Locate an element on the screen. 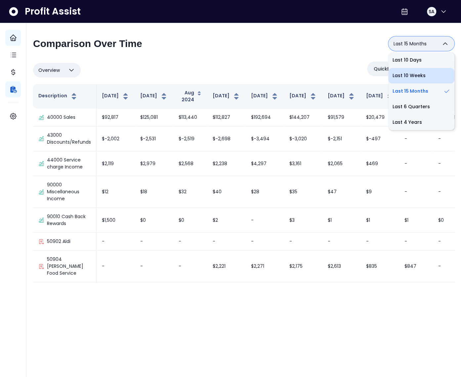  td: $3,161 is located at coordinates (303, 163).